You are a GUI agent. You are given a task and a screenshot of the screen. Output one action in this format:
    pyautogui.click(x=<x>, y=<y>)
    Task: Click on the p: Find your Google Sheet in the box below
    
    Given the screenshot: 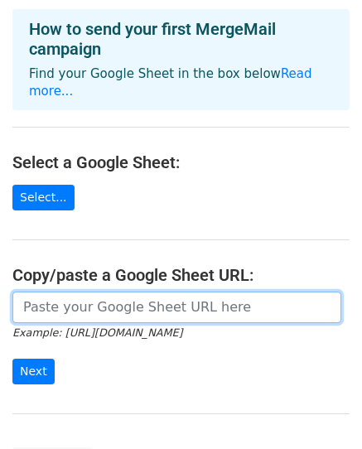 What is the action you would take?
    pyautogui.click(x=181, y=83)
    